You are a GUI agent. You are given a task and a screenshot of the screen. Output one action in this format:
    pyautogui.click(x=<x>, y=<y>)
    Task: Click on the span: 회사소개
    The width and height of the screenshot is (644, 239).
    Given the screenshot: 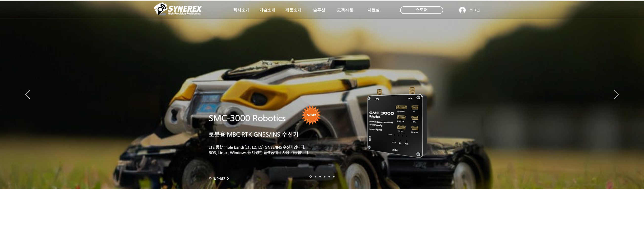 What is the action you would take?
    pyautogui.click(x=241, y=10)
    